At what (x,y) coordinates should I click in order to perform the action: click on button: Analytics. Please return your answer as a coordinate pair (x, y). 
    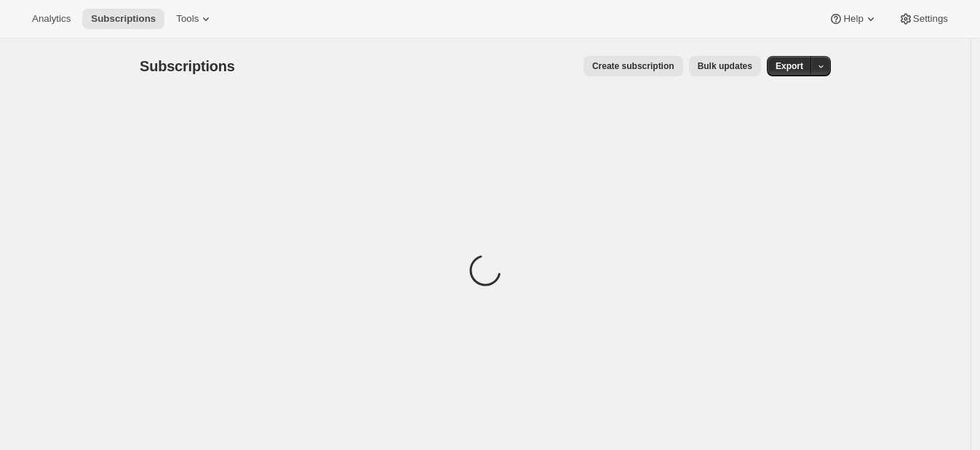
    Looking at the image, I should click on (51, 19).